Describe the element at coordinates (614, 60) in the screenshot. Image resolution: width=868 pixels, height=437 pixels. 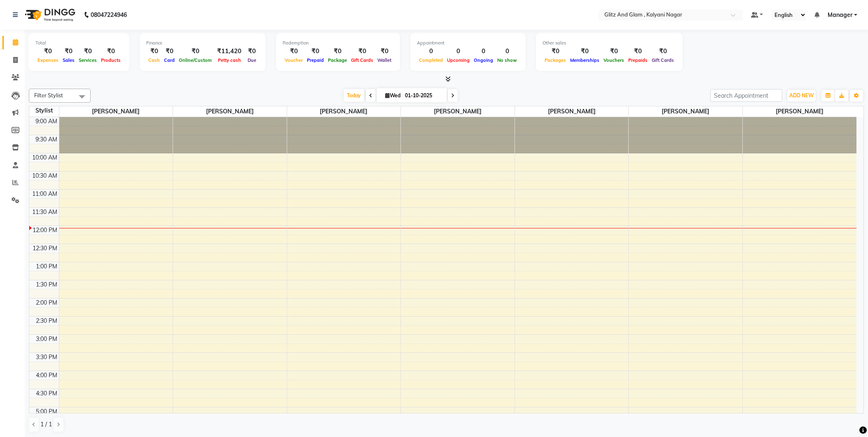
I see `span: Vouchers` at that location.